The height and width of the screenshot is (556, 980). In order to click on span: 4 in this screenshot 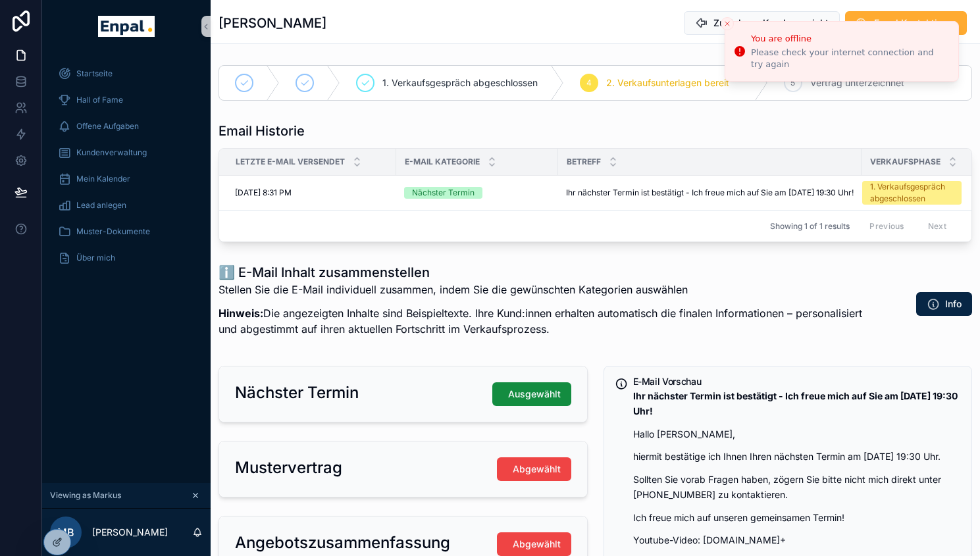, I will do `click(589, 83)`.